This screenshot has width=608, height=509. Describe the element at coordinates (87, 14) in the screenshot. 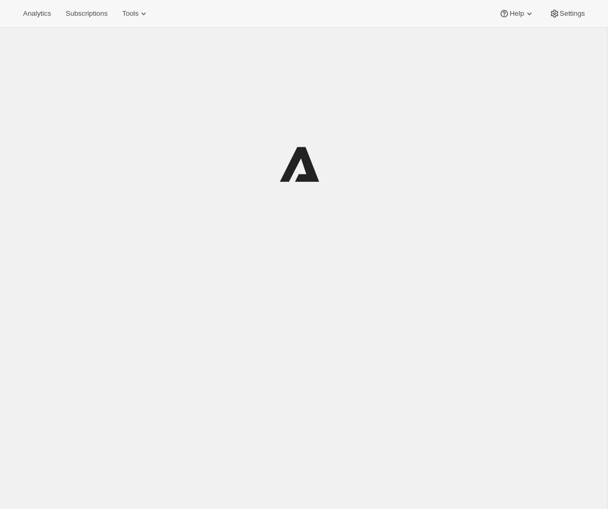

I see `span: Subscriptions` at that location.